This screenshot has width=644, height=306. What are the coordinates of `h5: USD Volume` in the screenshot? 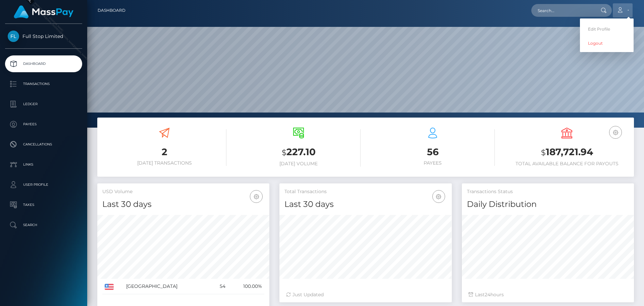 It's located at (183, 192).